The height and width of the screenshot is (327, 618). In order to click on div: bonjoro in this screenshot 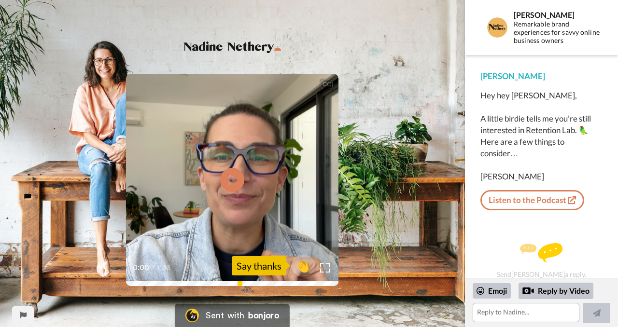, I will do `click(264, 316)`.